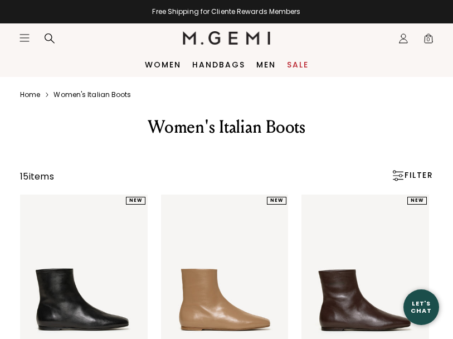  I want to click on a: Home, so click(30, 95).